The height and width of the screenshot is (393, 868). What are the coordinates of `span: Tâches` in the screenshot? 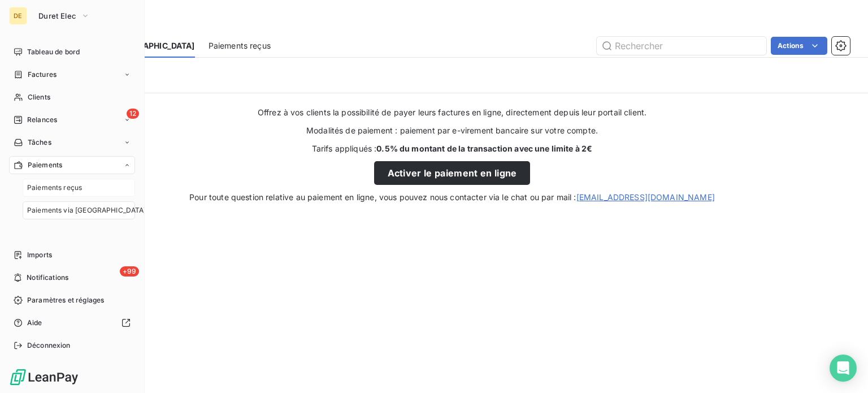 It's located at (40, 142).